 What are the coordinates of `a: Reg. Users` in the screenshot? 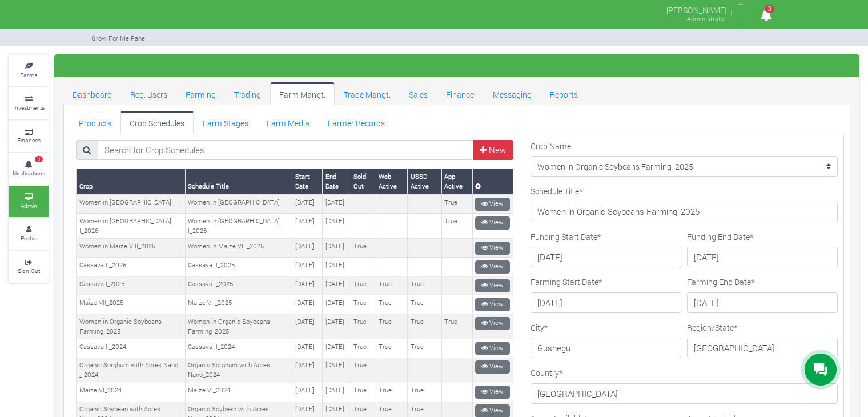 It's located at (149, 93).